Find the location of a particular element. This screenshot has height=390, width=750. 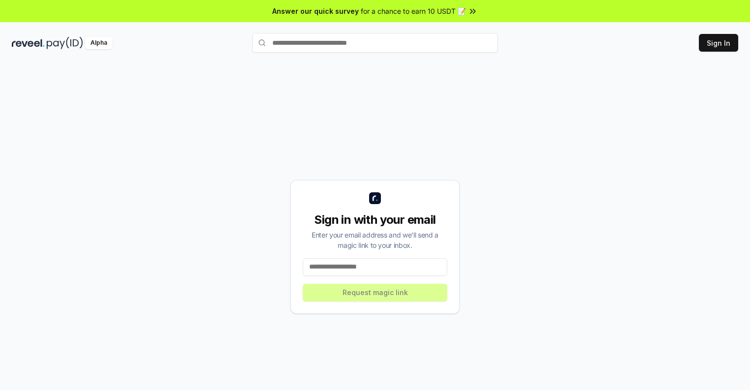

img: logo_small is located at coordinates (375, 198).